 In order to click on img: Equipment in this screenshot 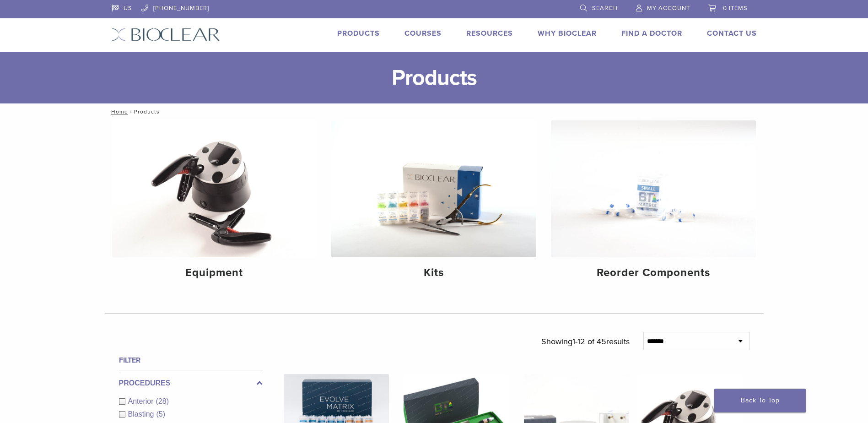, I will do `click(214, 189)`.